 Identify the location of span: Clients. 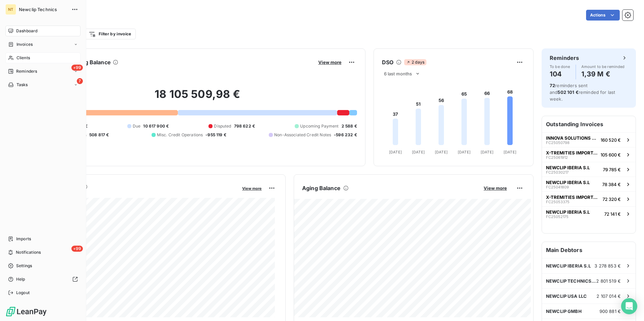
(23, 58).